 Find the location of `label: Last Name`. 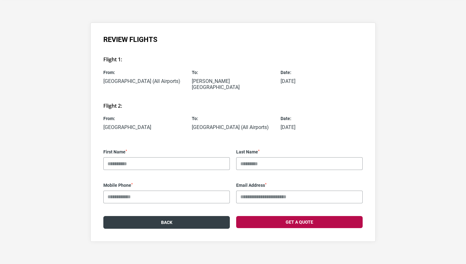

label: Last Name is located at coordinates (299, 152).